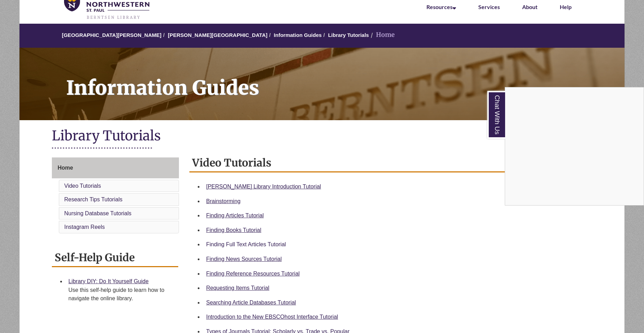 Image resolution: width=644 pixels, height=333 pixels. I want to click on a: Chat With Us, so click(496, 115).